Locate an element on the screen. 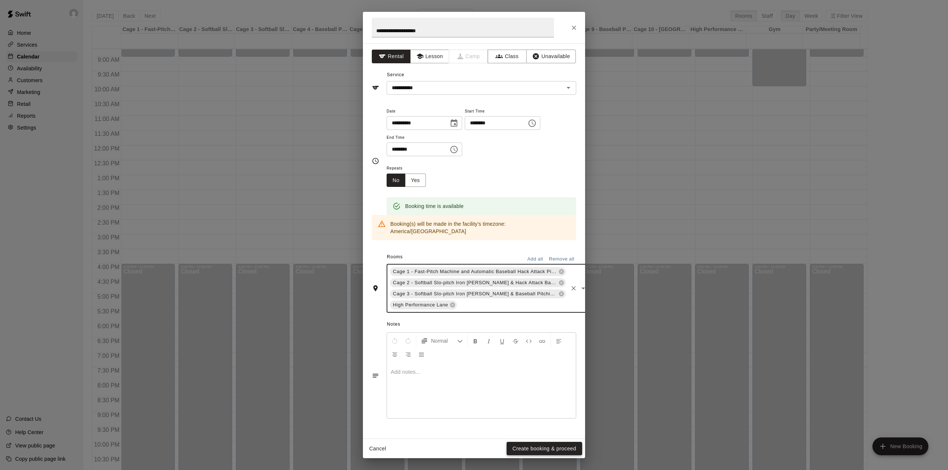  div: High Performance Lane is located at coordinates (423, 305).